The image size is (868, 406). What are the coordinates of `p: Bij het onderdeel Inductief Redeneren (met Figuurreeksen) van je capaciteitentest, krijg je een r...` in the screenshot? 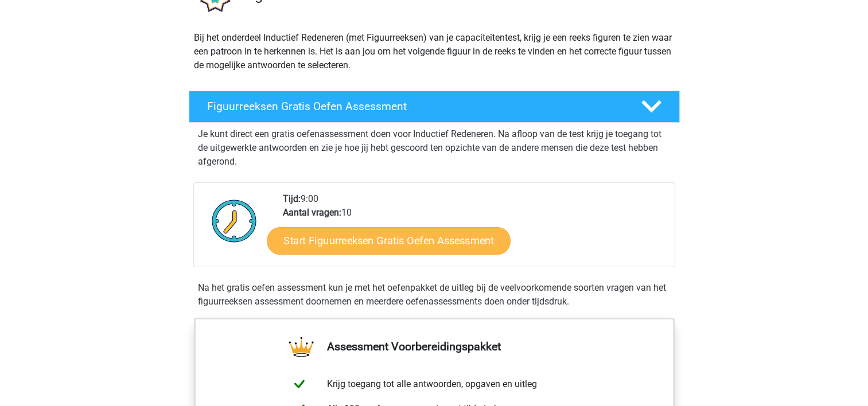 It's located at (434, 52).